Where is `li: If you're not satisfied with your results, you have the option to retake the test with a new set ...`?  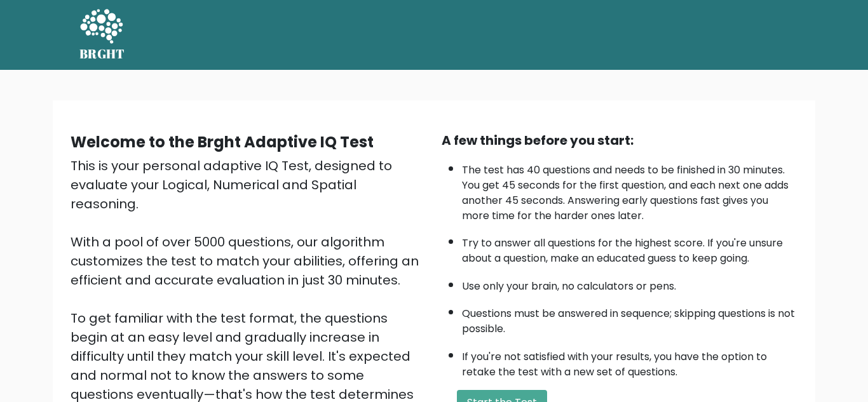
li: If you're not satisfied with your results, you have the option to retake the test with a new set ... is located at coordinates (630, 361).